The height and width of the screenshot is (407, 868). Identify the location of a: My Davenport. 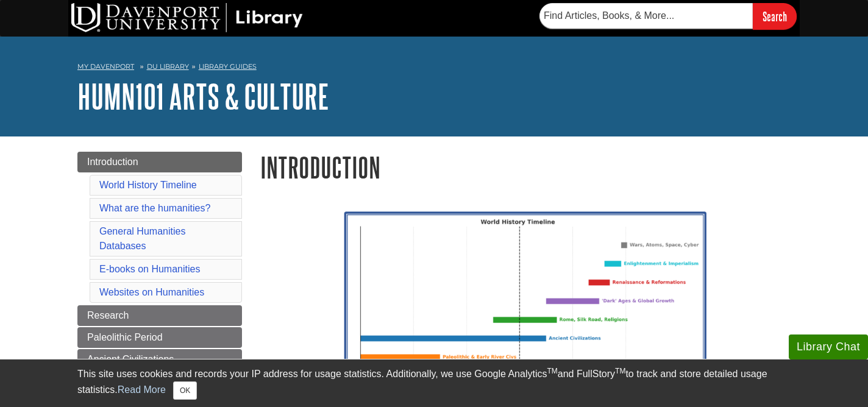
(105, 66).